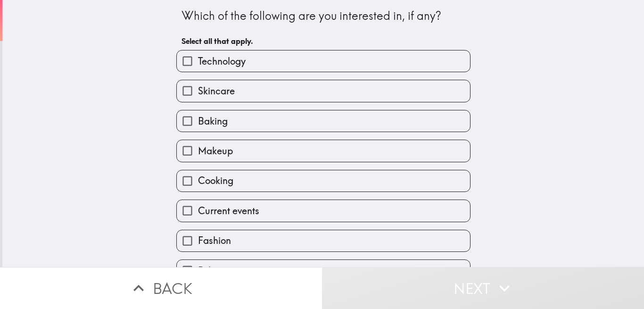 This screenshot has height=309, width=644. I want to click on span: Fashion, so click(215, 240).